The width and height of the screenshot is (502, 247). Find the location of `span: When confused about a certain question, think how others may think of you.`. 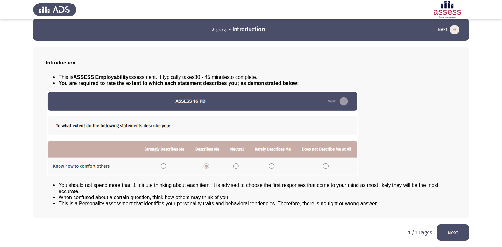

span: When confused about a certain question, think how others may think of you. is located at coordinates (144, 197).